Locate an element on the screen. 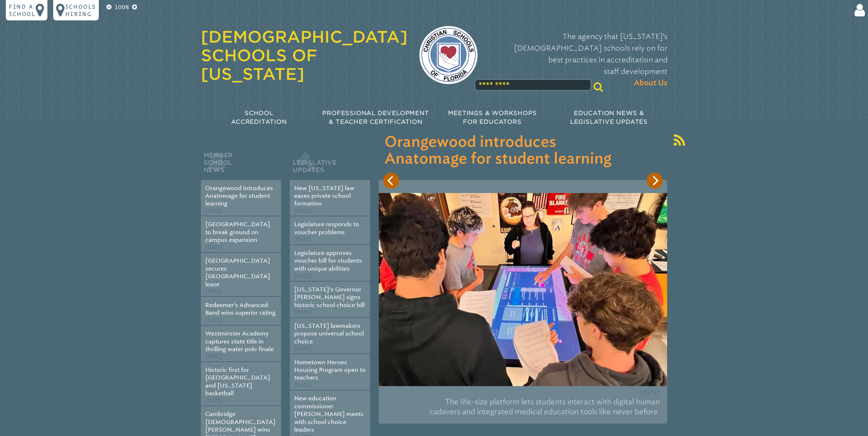  span: Professional Development & Teacher Certification is located at coordinates (376, 117).